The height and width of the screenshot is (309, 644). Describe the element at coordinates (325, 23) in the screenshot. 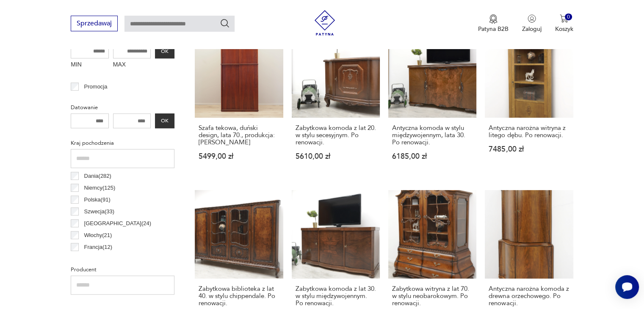

I see `img: Patyna - sklep z meblami i dekoracjami vintage` at that location.